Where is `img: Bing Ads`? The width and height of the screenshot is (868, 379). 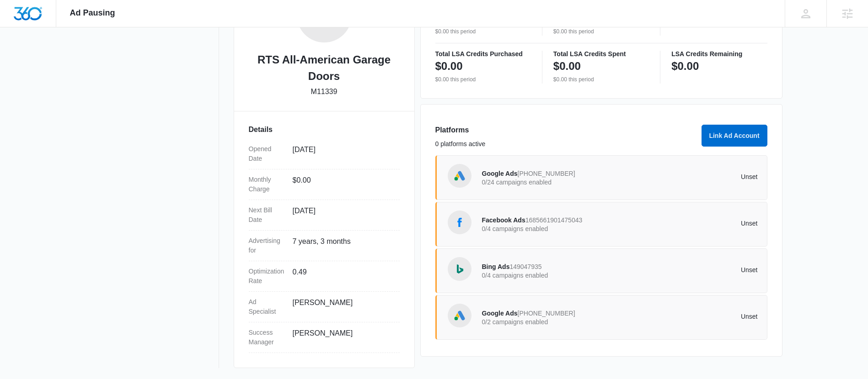
img: Bing Ads is located at coordinates (459, 270).